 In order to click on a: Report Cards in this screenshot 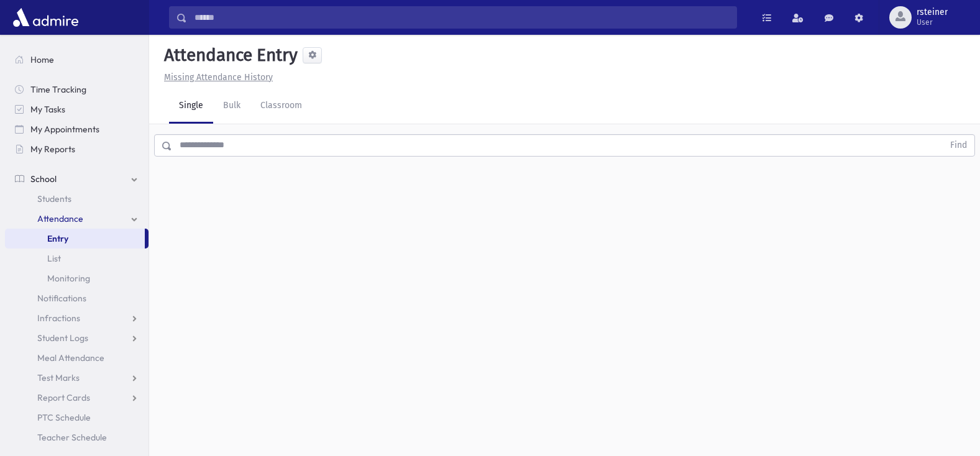, I will do `click(76, 397)`.